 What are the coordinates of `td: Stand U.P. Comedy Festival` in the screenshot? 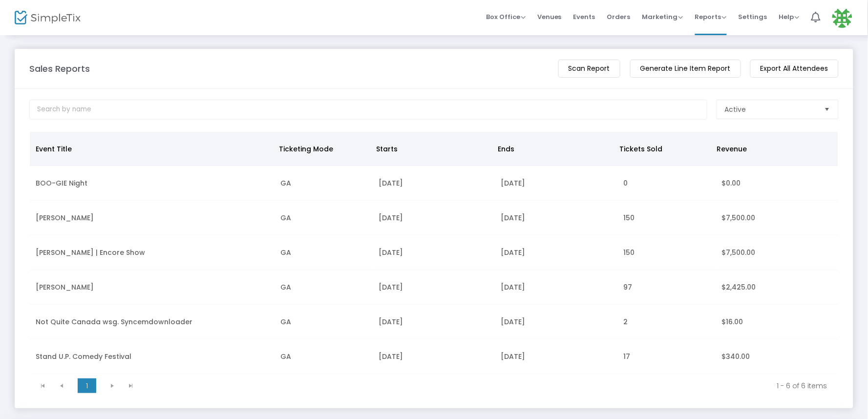 It's located at (152, 357).